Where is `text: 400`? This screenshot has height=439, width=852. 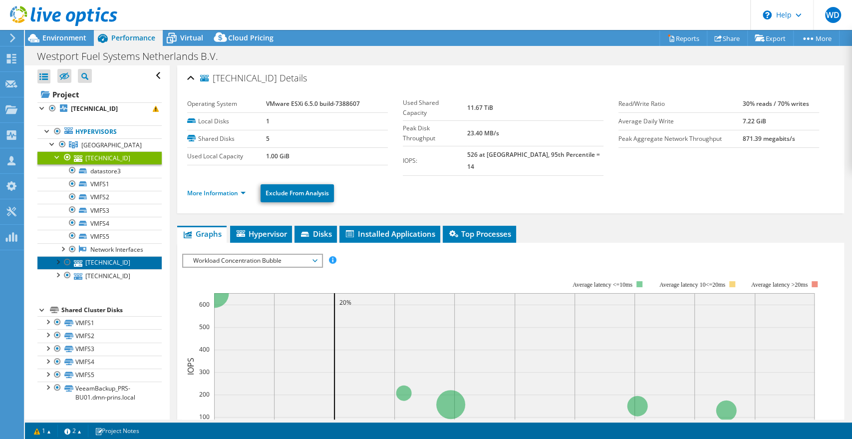 text: 400 is located at coordinates (204, 349).